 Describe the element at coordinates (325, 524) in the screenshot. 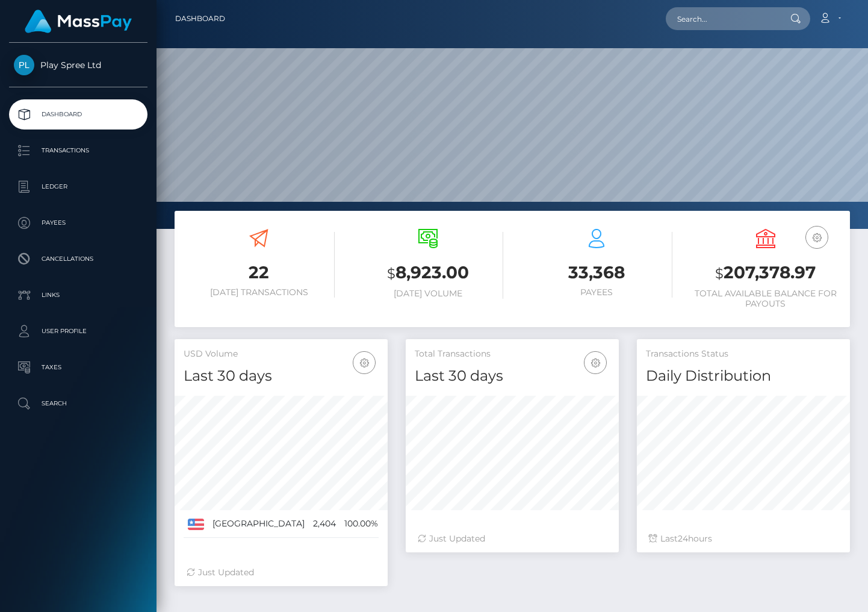

I see `td: 2,404` at that location.